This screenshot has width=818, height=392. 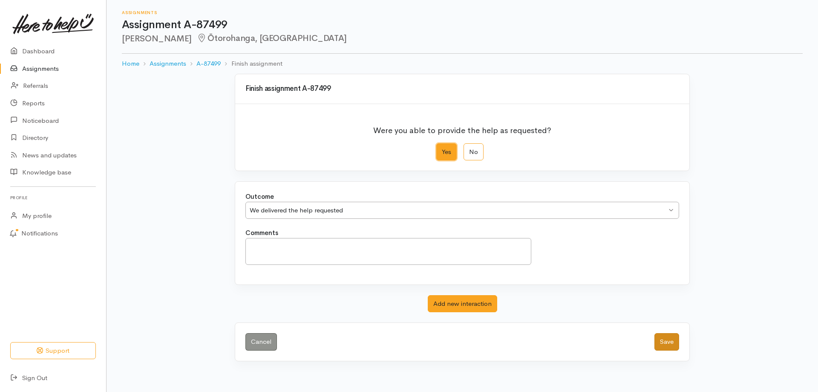 I want to click on button: Add new interaction, so click(x=462, y=303).